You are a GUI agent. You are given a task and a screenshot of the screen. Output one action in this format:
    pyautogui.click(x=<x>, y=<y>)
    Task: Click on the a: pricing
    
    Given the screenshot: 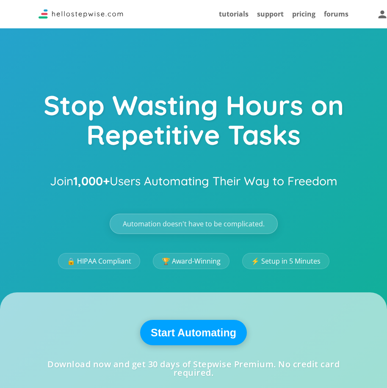 What is the action you would take?
    pyautogui.click(x=303, y=14)
    